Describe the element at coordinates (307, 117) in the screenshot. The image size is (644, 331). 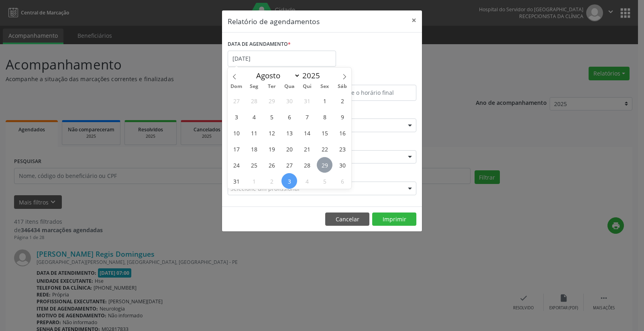
I see `span: Agosto 7, 2025` at that location.